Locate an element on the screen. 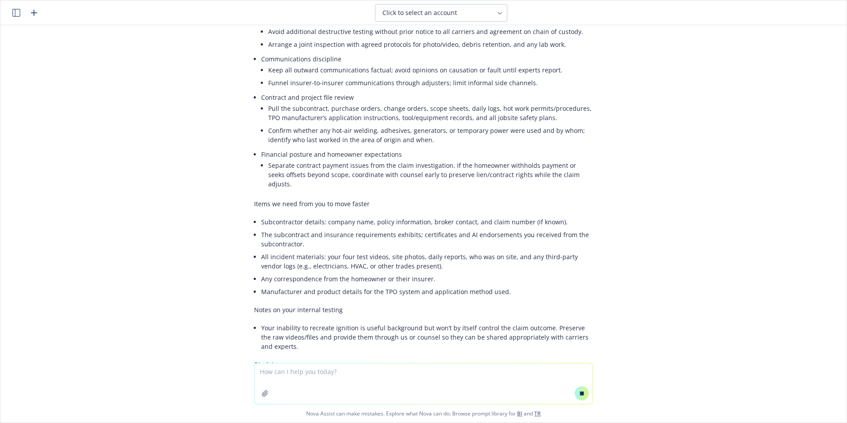  li: Your inability to recreate ignition is useful background but won’t by itself control the claim ou... is located at coordinates (427, 337).